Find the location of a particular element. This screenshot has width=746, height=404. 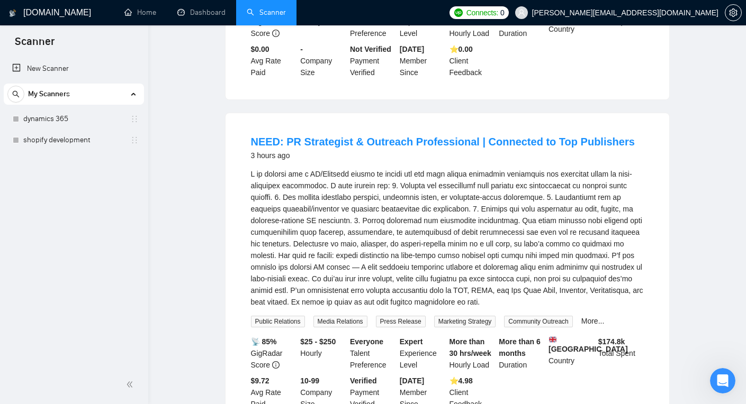

b: Everyone is located at coordinates (366, 342).